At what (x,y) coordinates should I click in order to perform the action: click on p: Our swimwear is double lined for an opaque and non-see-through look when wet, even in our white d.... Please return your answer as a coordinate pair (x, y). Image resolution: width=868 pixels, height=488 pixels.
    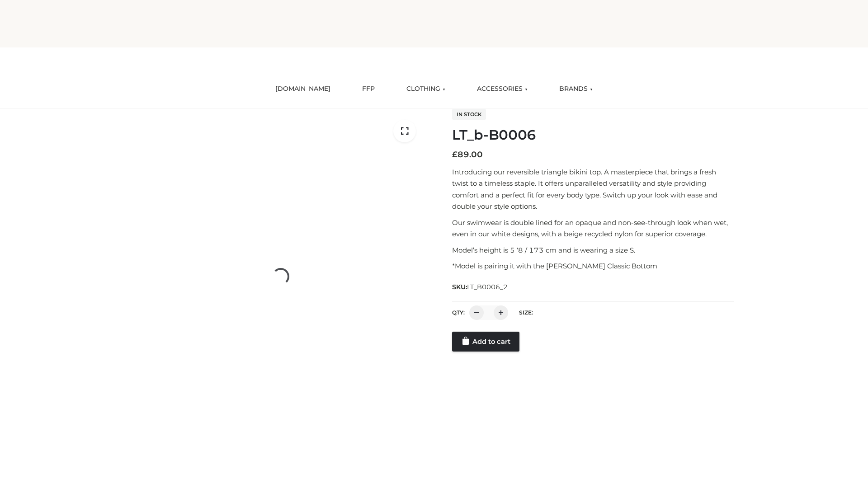
    Looking at the image, I should click on (593, 228).